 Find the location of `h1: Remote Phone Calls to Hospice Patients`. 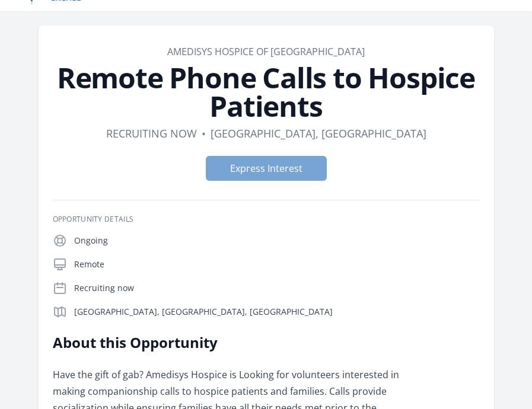

h1: Remote Phone Calls to Hospice Patients is located at coordinates (266, 92).